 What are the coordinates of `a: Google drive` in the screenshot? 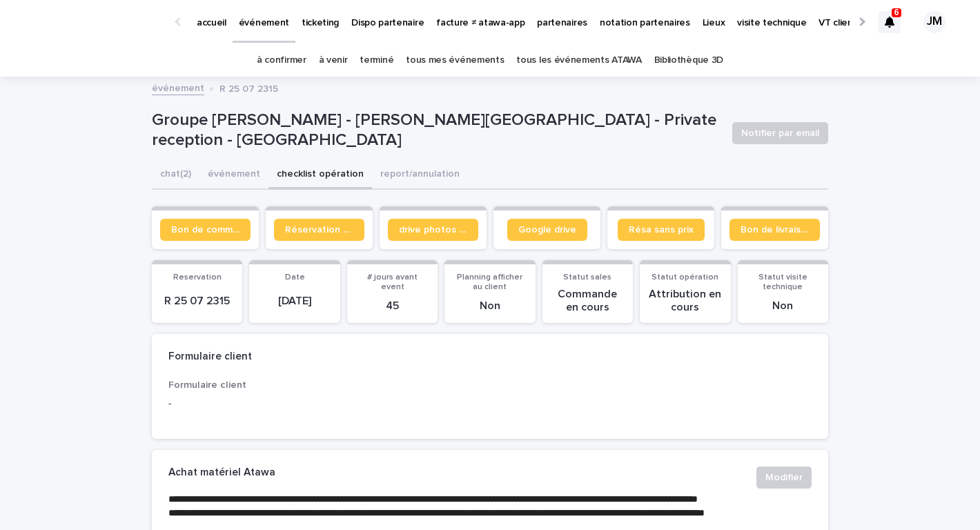 It's located at (547, 230).